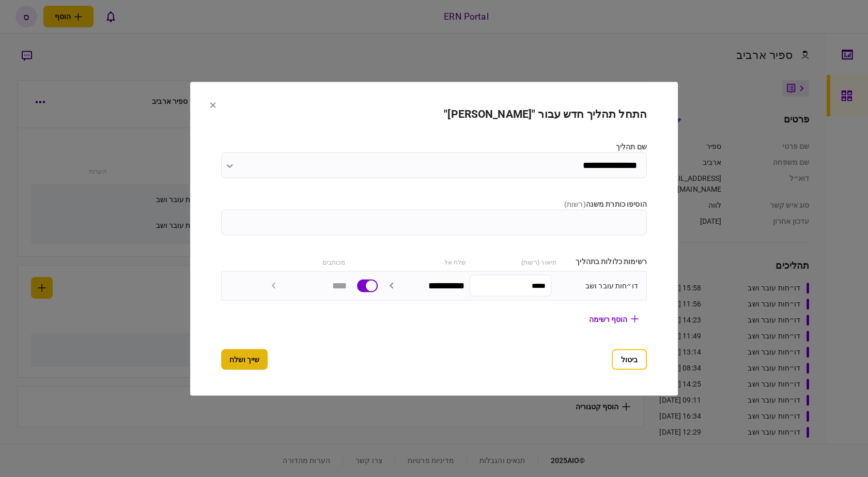 The width and height of the screenshot is (868, 477). Describe the element at coordinates (575, 204) in the screenshot. I see `span: ( רשות )` at that location.